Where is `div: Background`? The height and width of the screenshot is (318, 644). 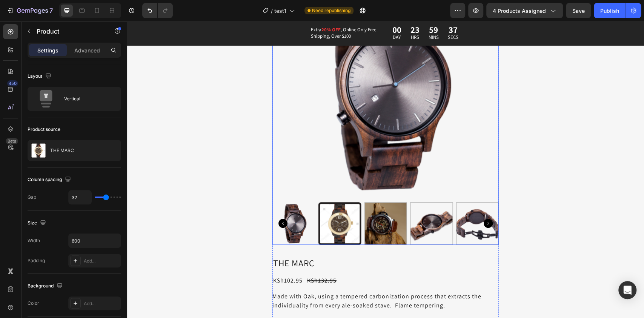
div: Background is located at coordinates (46, 286).